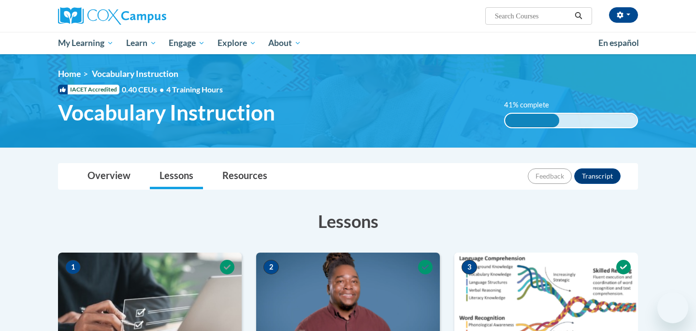  Describe the element at coordinates (470, 267) in the screenshot. I see `span: 3` at that location.